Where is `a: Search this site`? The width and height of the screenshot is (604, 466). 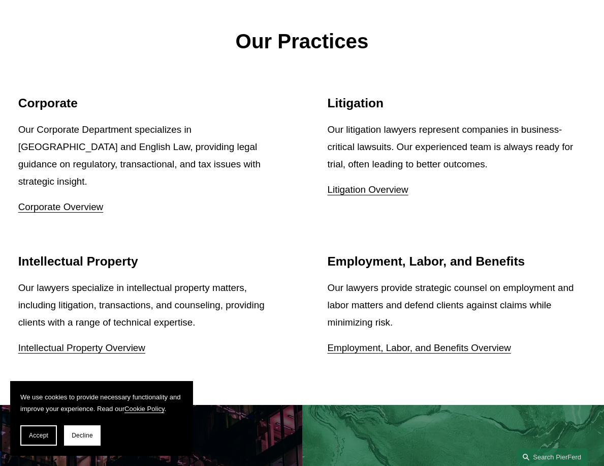
a: Search this site is located at coordinates (552, 456).